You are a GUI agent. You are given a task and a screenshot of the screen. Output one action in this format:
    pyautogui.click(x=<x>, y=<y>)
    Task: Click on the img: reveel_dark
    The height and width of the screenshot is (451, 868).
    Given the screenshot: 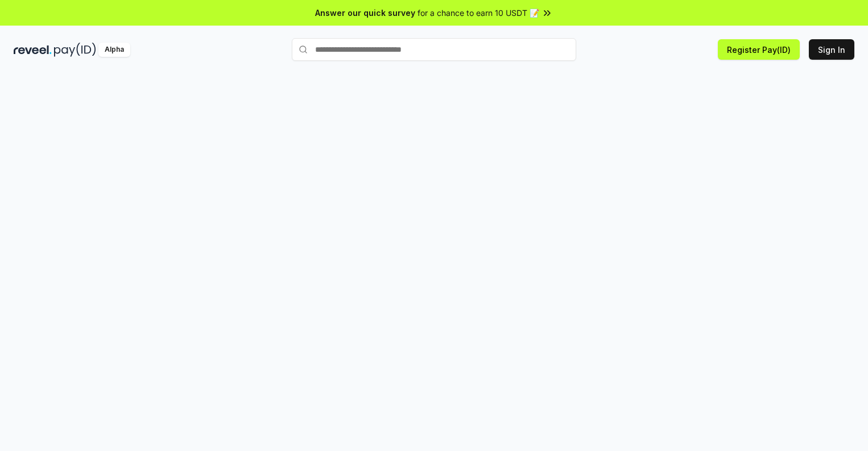 What is the action you would take?
    pyautogui.click(x=33, y=49)
    